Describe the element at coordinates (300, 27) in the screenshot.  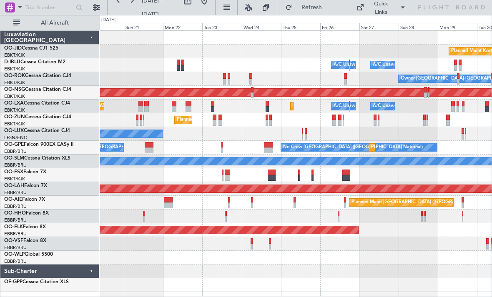
I see `div: Thu 25` at that location.